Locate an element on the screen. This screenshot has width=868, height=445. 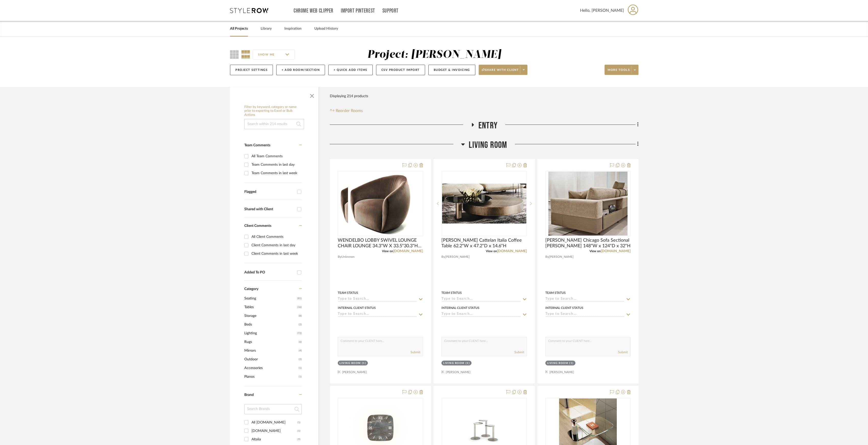
div: All Team Comments is located at coordinates (276, 156).